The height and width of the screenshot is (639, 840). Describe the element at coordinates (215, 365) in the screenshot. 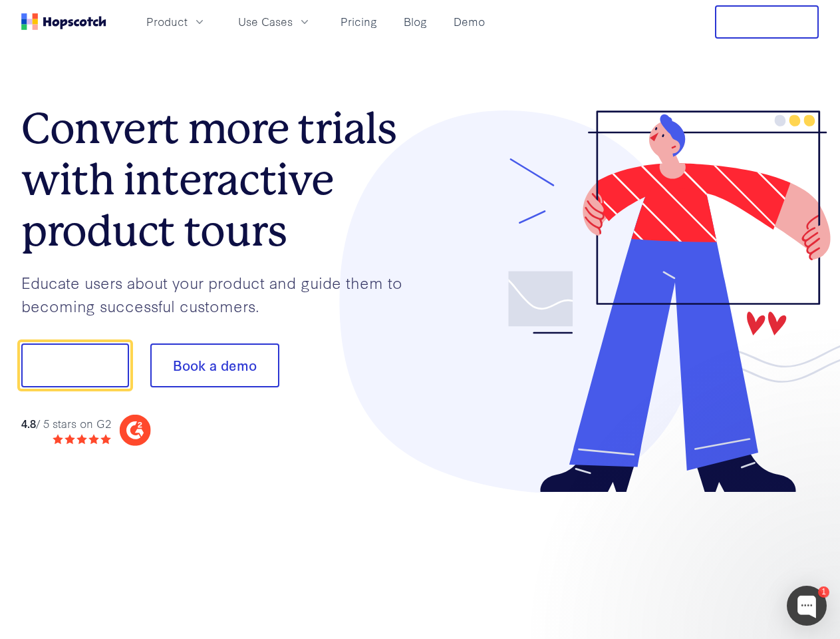

I see `button: Book a demo` at that location.